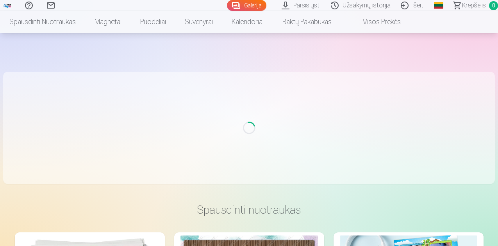 This screenshot has height=246, width=498. I want to click on a: Puodeliai, so click(153, 22).